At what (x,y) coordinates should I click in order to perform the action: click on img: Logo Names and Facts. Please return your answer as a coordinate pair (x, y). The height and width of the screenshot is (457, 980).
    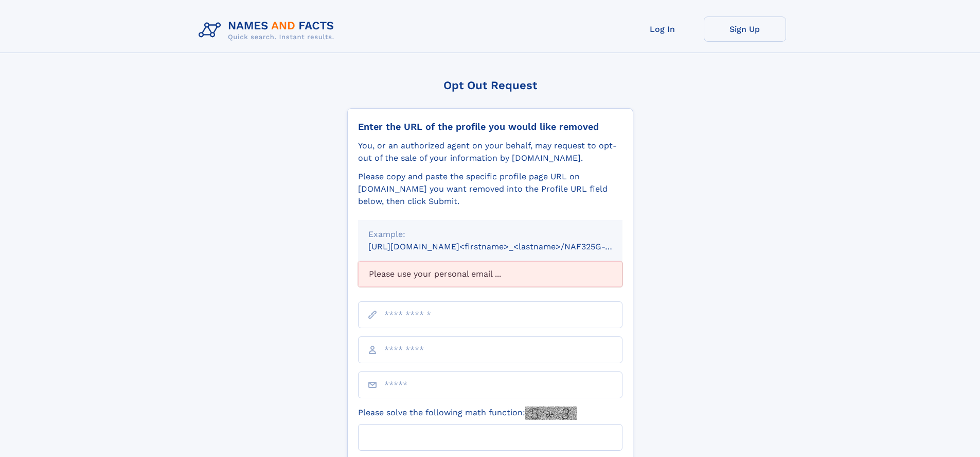
    Looking at the image, I should click on (268, 30).